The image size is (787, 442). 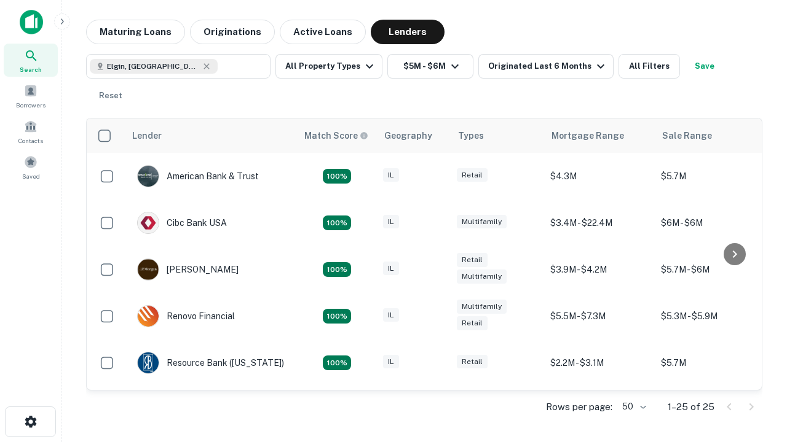 I want to click on div: Geography, so click(x=408, y=136).